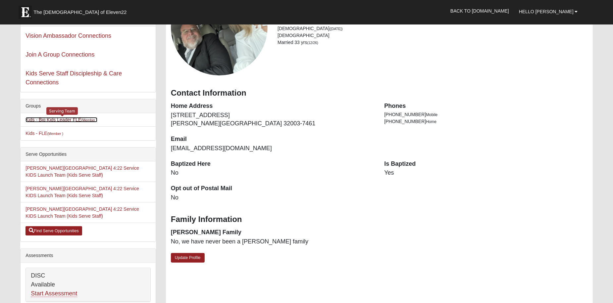 This screenshot has height=303, width=613. I want to click on span: Mobile, so click(431, 115).